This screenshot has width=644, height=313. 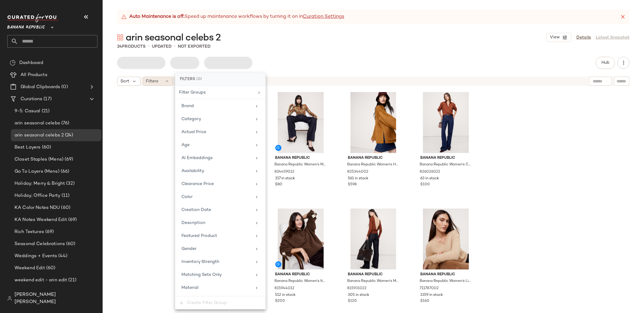 What do you see at coordinates (39, 183) in the screenshot?
I see `span: Holiday: Merry & Bright` at bounding box center [39, 183].